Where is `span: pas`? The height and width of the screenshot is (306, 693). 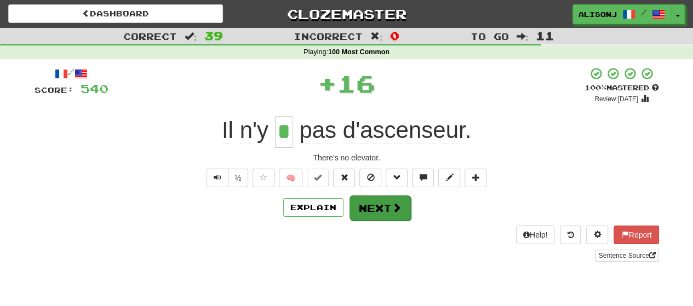 span: pas is located at coordinates (318, 130).